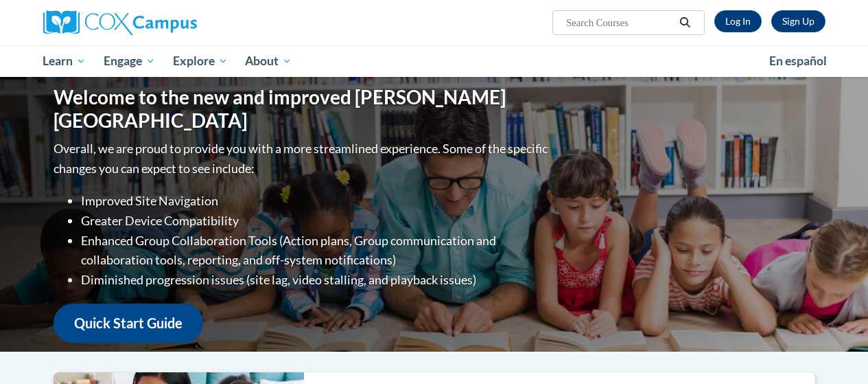  Describe the element at coordinates (434, 62) in the screenshot. I see `div: Main menu` at that location.